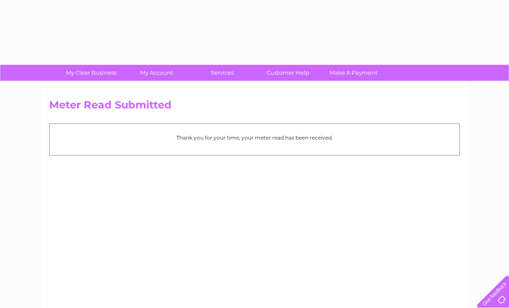  Describe the element at coordinates (255, 107) in the screenshot. I see `h2: Meter Read Submitted` at that location.